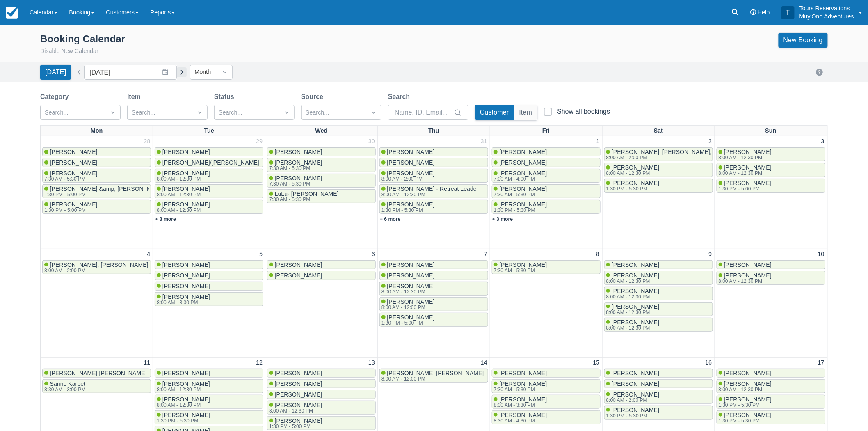 The height and width of the screenshot is (431, 868). What do you see at coordinates (260, 142) in the screenshot?
I see `a: 29` at bounding box center [260, 142].